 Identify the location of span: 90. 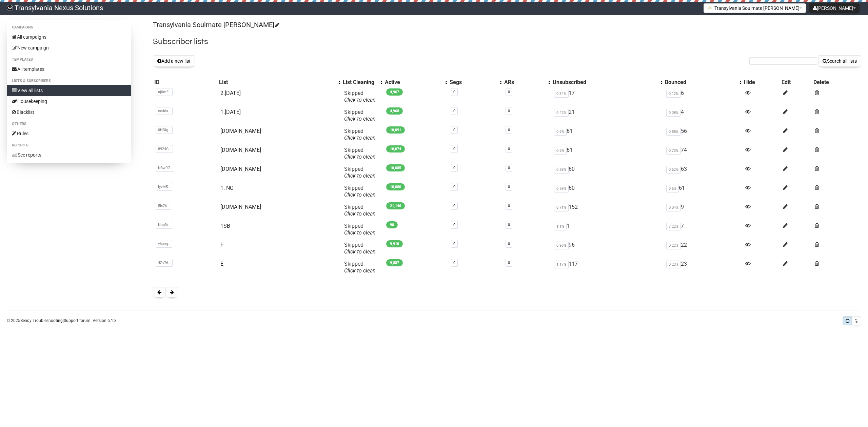
(392, 224).